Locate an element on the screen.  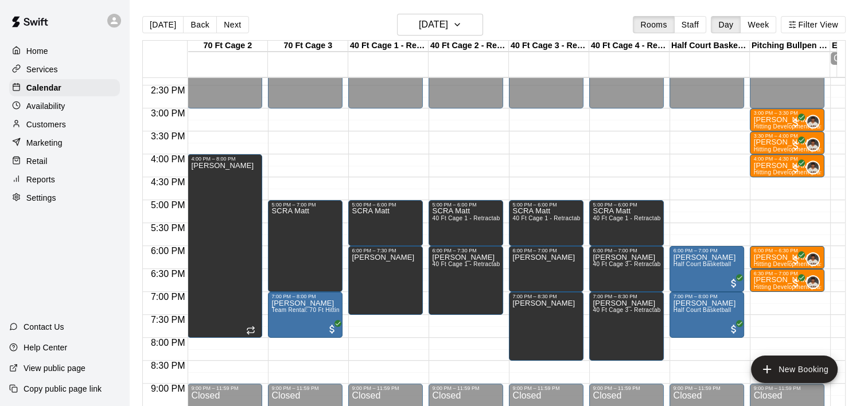
span: 4:00 PM is located at coordinates (168, 159).